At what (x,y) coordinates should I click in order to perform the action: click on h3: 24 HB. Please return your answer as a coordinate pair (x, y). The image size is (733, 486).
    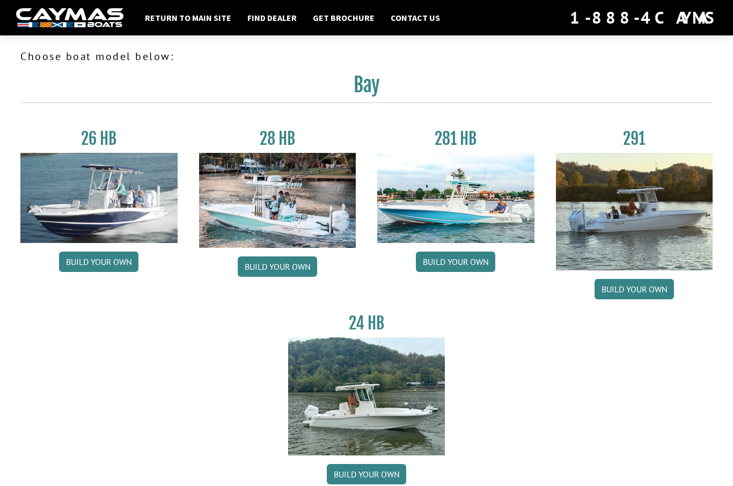
    Looking at the image, I should click on (367, 323).